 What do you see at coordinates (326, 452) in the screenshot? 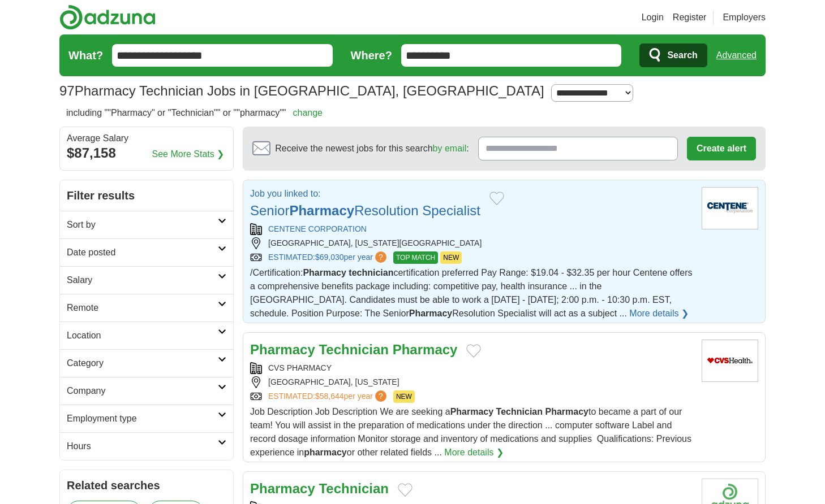
I see `strong: pharmacy` at bounding box center [326, 452].